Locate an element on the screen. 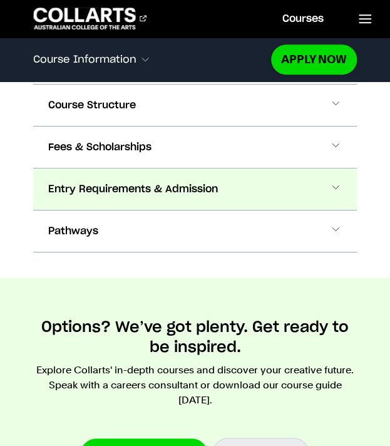  button: Course Information is located at coordinates (152, 60).